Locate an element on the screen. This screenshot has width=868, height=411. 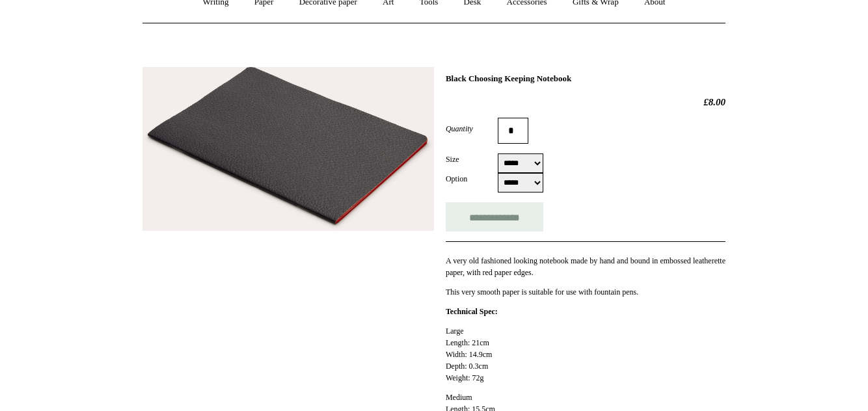
h1: Black Choosing Keeping Notebook is located at coordinates (586, 79).